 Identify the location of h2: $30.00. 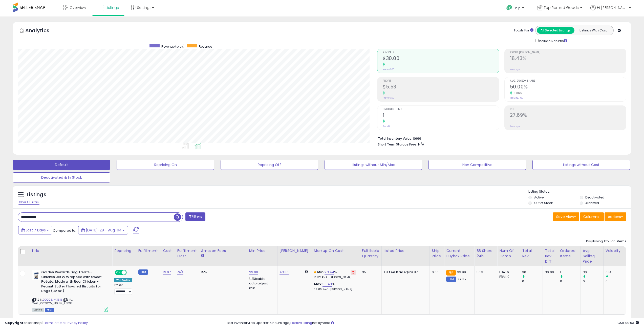
(441, 59).